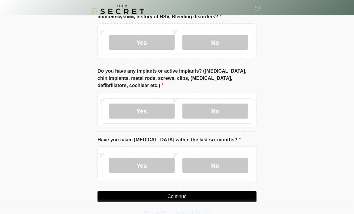  Describe the element at coordinates (118, 11) in the screenshot. I see `img: It's A Secret Med Spa Logo` at that location.